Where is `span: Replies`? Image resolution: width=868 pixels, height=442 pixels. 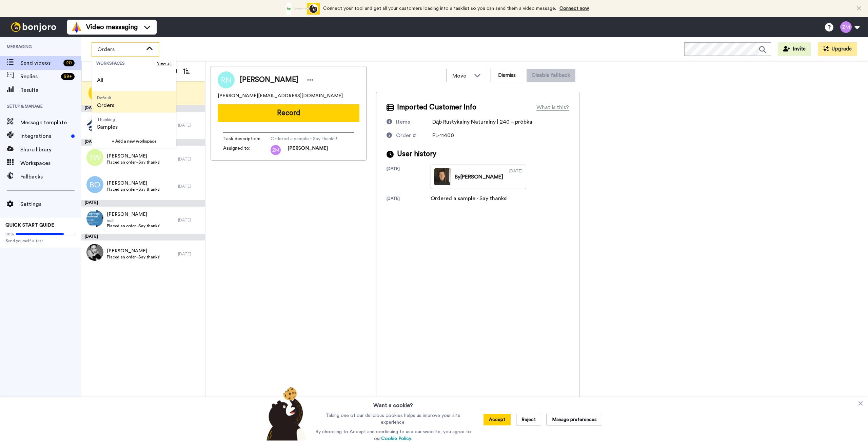 span: Replies is located at coordinates (39, 77).